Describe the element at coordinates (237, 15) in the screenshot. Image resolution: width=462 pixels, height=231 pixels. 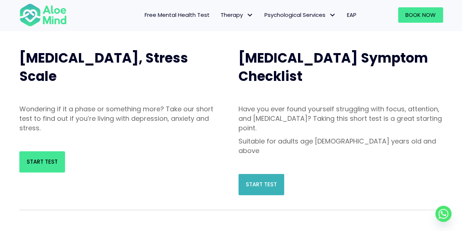
I see `a: TherapyTherapy: submenu` at that location.